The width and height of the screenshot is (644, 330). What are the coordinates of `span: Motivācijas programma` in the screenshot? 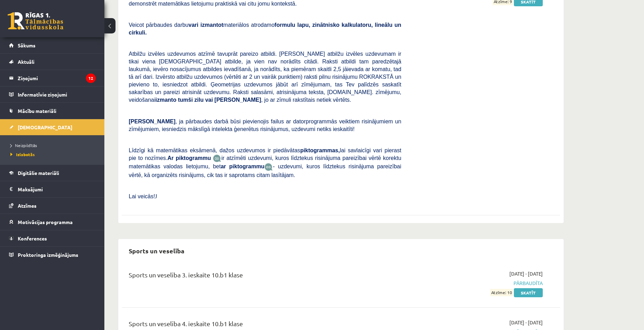 It's located at (45, 222).